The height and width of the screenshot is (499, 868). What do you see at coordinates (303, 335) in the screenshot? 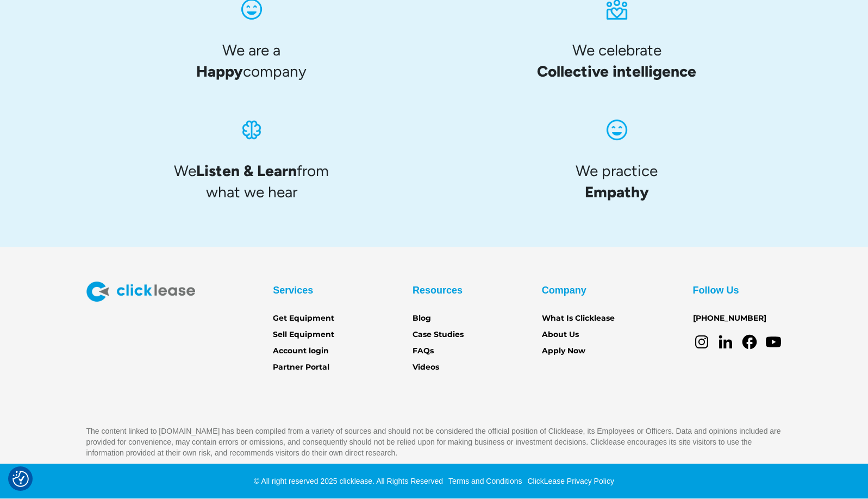
I see `a: Sell Equipment` at bounding box center [303, 335].